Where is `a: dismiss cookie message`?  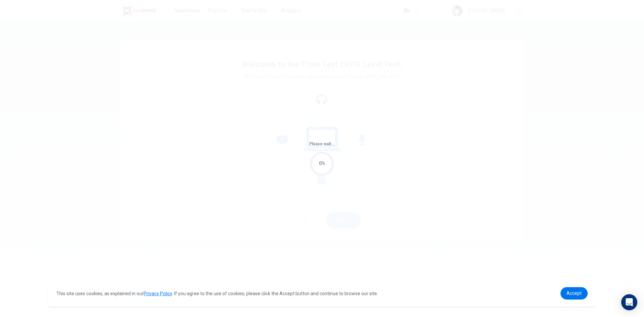
a: dismiss cookie message is located at coordinates (574, 293).